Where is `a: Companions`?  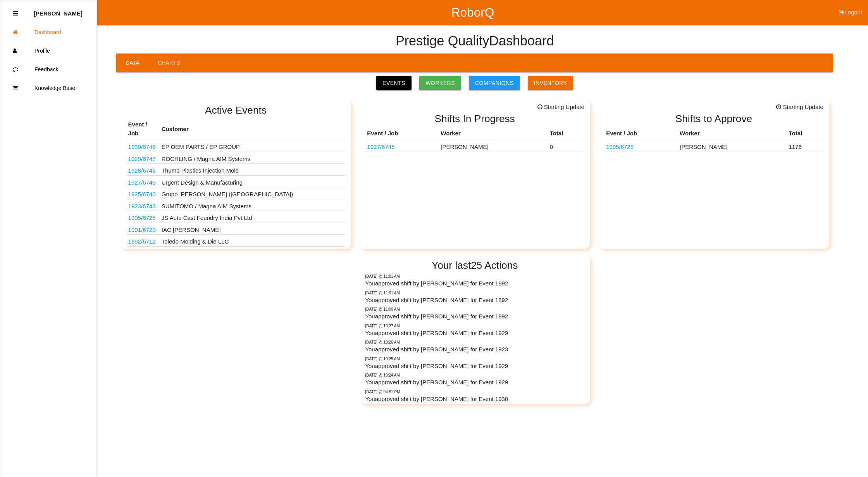 a: Companions is located at coordinates (495, 83).